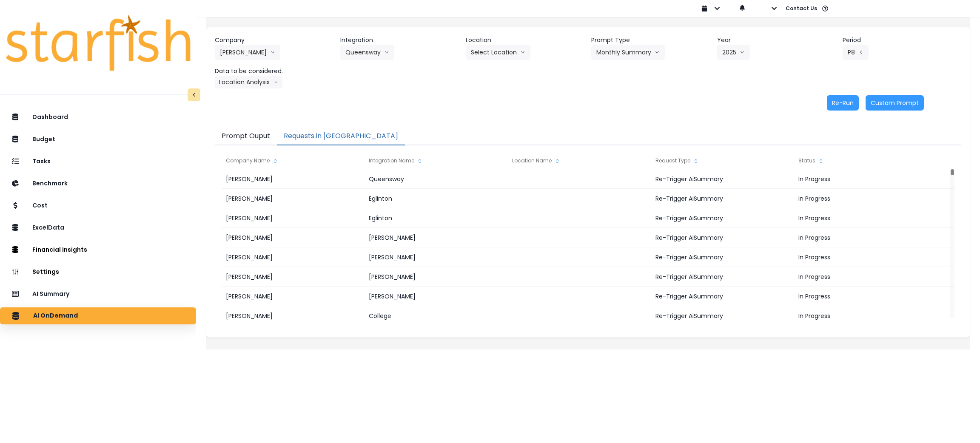  Describe the element at coordinates (274, 40) in the screenshot. I see `header: Company` at that location.